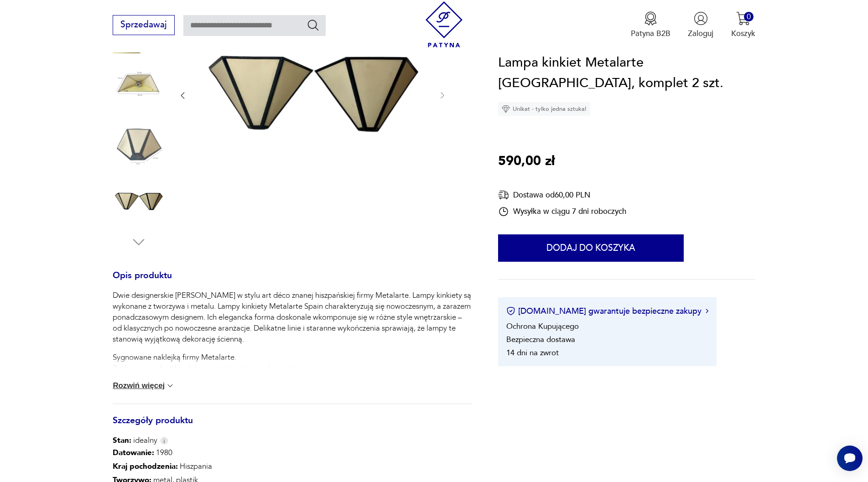 The width and height of the screenshot is (868, 482). What do you see at coordinates (749, 16) in the screenshot?
I see `div: 0` at bounding box center [749, 16].